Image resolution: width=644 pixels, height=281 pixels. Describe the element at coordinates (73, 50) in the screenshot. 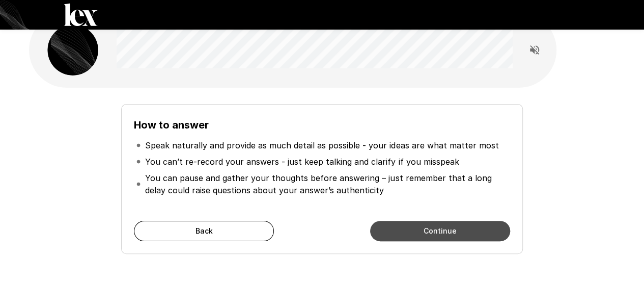

I see `img: lex_avatar2.png` at that location.